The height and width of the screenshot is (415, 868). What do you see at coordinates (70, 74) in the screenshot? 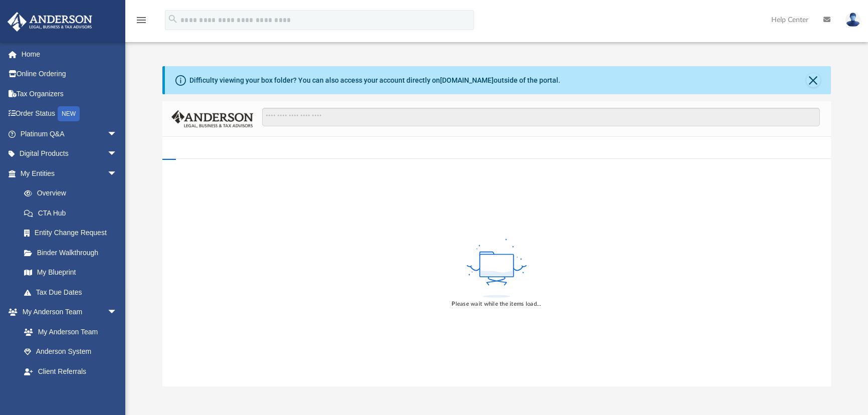
I see `a: Online Ordering` at bounding box center [70, 74].